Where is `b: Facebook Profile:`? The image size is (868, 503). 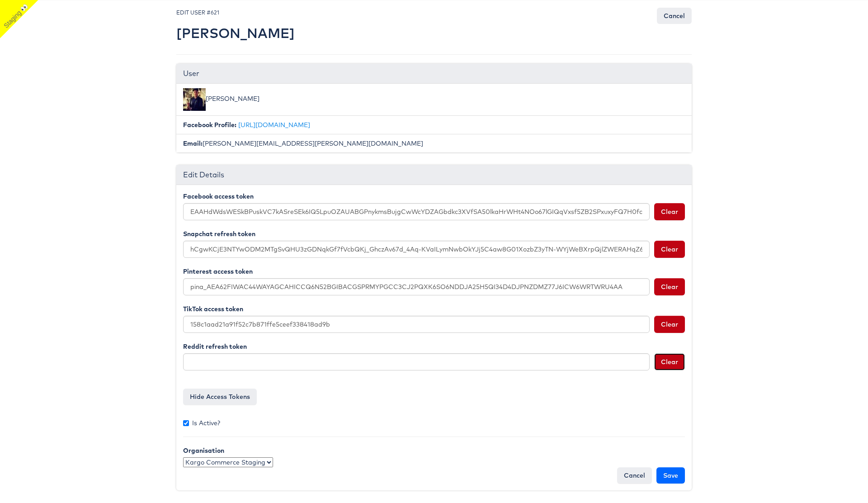
b: Facebook Profile: is located at coordinates (210, 125).